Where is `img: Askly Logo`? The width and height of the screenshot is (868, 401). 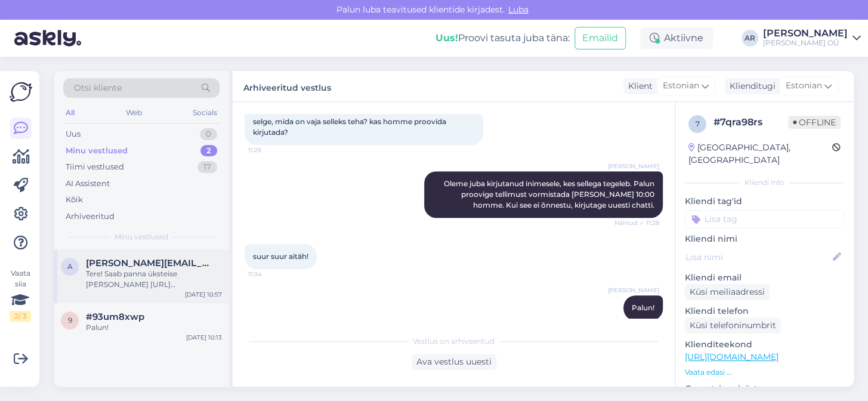
img: Askly Logo is located at coordinates (21, 92).